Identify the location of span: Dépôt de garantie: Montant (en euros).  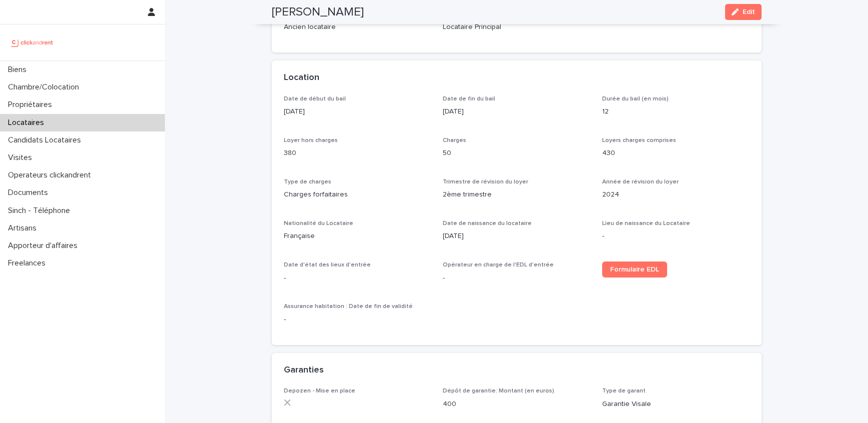
(498, 391).